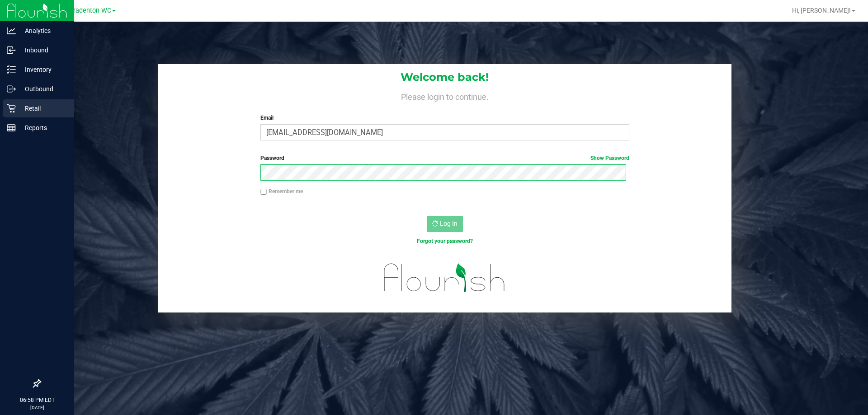 The image size is (868, 415). I want to click on label: Email, so click(444, 118).